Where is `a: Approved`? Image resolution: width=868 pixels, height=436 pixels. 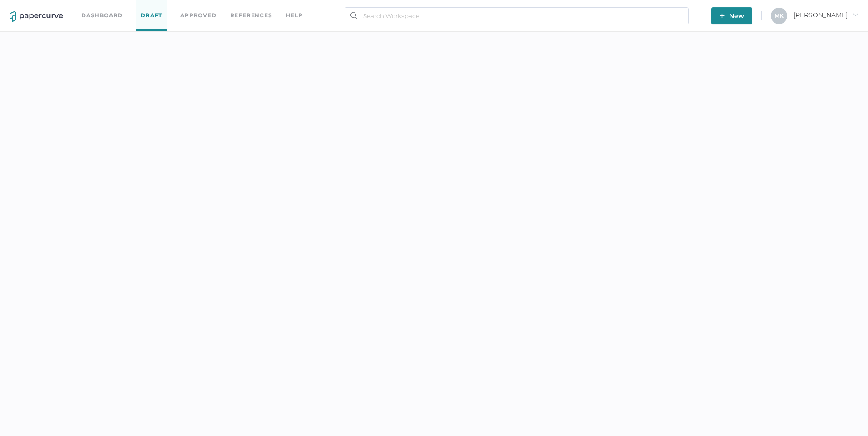 a: Approved is located at coordinates (198, 15).